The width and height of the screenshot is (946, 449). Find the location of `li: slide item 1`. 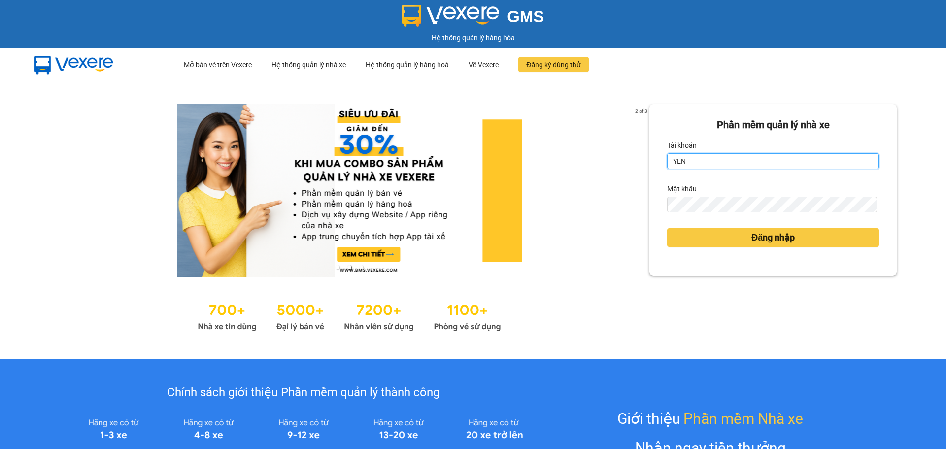

li: slide item 1 is located at coordinates (337, 267).